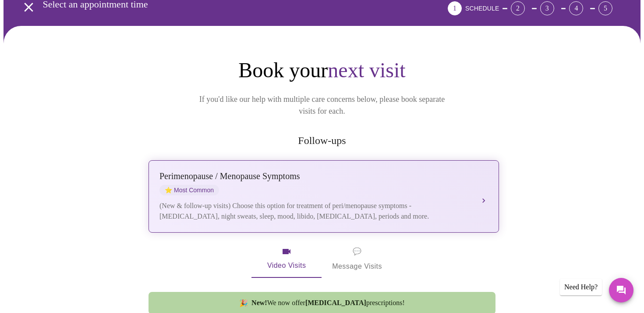 The height and width of the screenshot is (313, 644). Describe the element at coordinates (605, 8) in the screenshot. I see `div: 5` at that location.